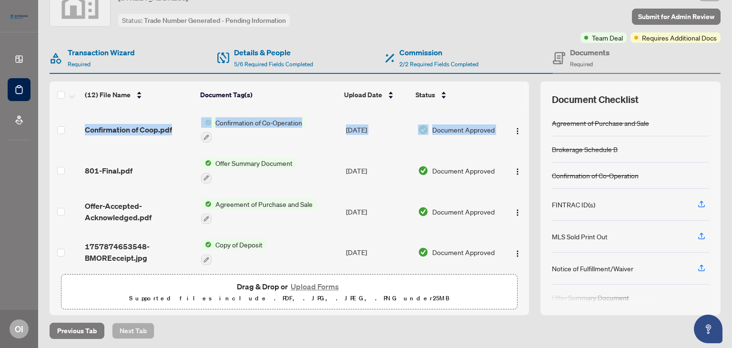  Describe the element at coordinates (215, 20) in the screenshot. I see `span: Trade Number Generated - Pending Information` at that location.